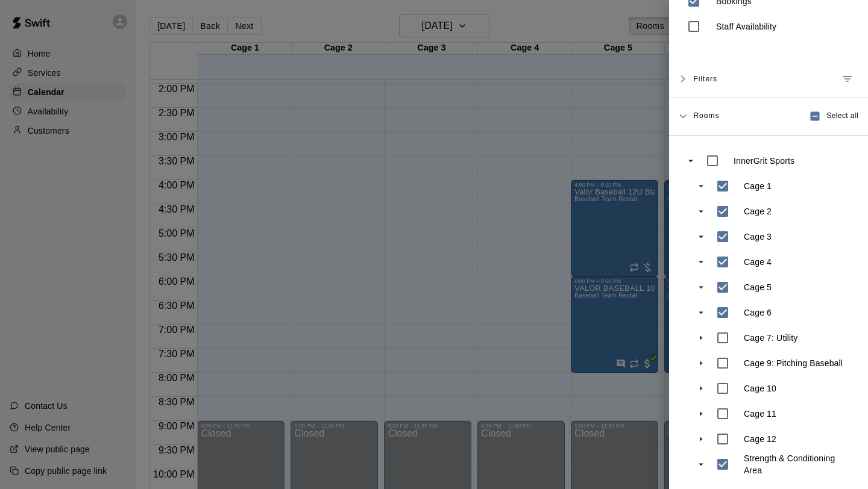 The height and width of the screenshot is (489, 868). Describe the element at coordinates (758, 313) in the screenshot. I see `p: Cage 6` at that location.